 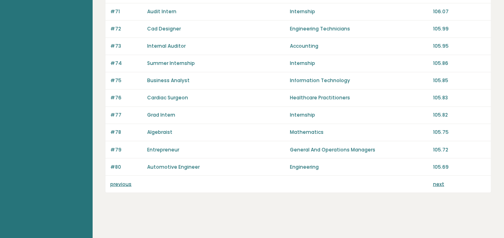 I want to click on p: 105.69, so click(x=459, y=167).